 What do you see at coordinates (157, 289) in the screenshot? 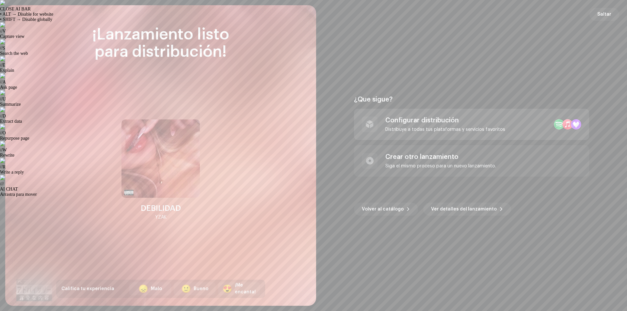
I see `font: Malo` at bounding box center [157, 289].